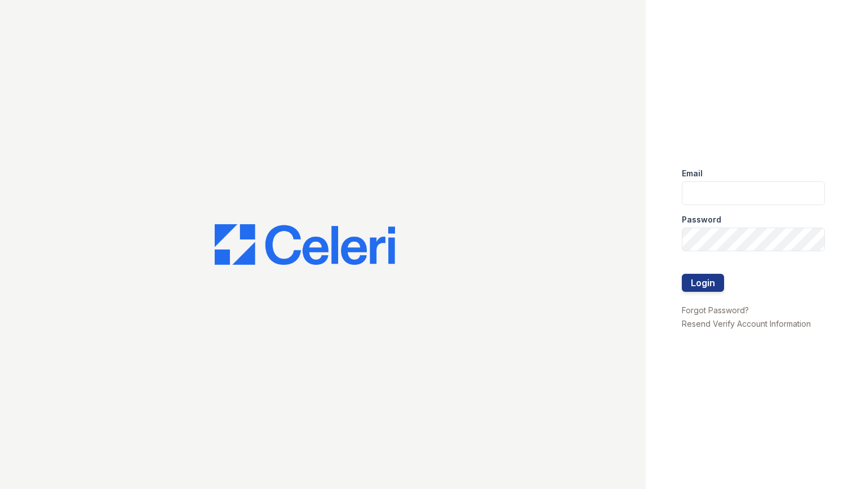 Image resolution: width=861 pixels, height=489 pixels. What do you see at coordinates (692, 174) in the screenshot?
I see `label: Email` at bounding box center [692, 174].